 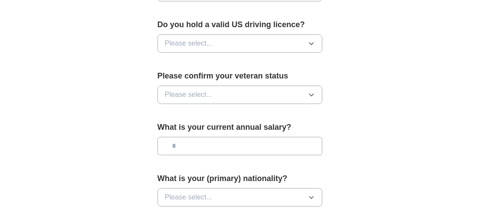 What do you see at coordinates (240, 127) in the screenshot?
I see `label: What is your current annual salary?` at bounding box center [240, 127].